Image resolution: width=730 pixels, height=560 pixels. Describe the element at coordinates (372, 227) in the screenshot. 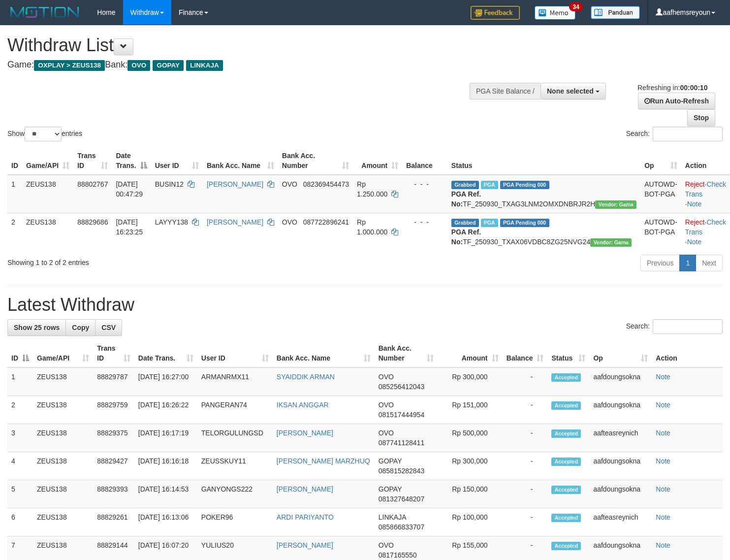

I see `span: Rp 1.000.000` at that location.